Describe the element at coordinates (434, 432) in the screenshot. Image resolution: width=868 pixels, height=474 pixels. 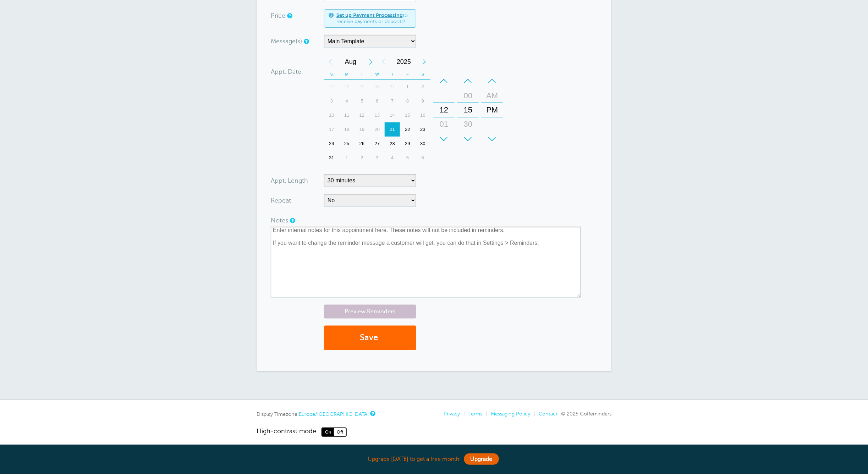
I see `a: High-contrast mode: On Off` at that location.